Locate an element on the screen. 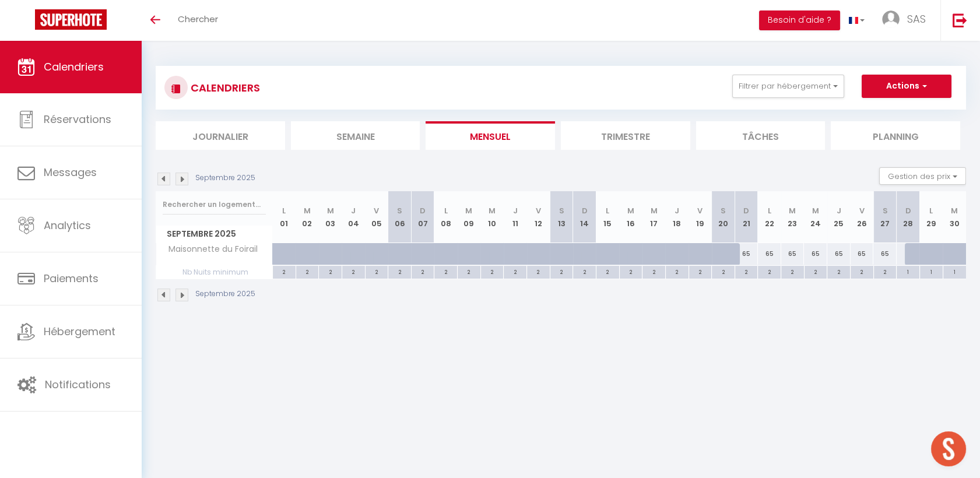 This screenshot has height=478, width=980. th: 30 is located at coordinates (954, 217).